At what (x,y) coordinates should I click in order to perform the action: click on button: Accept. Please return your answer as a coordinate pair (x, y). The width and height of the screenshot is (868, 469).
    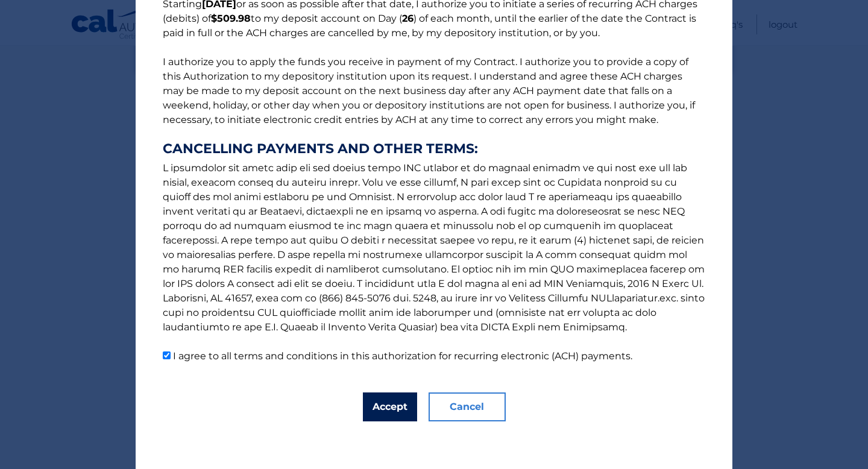
    Looking at the image, I should click on (390, 407).